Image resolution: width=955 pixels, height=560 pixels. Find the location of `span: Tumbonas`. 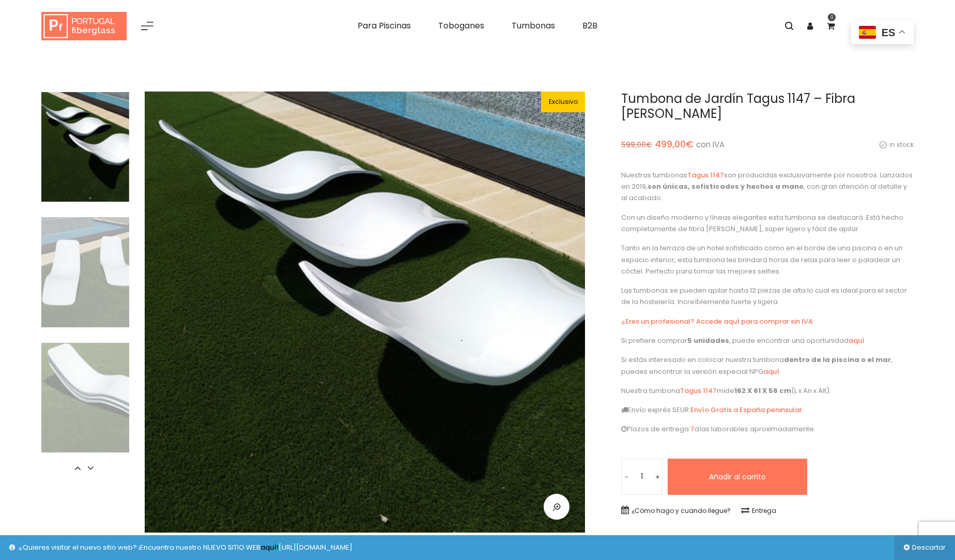

span: Tumbonas is located at coordinates (534, 25).